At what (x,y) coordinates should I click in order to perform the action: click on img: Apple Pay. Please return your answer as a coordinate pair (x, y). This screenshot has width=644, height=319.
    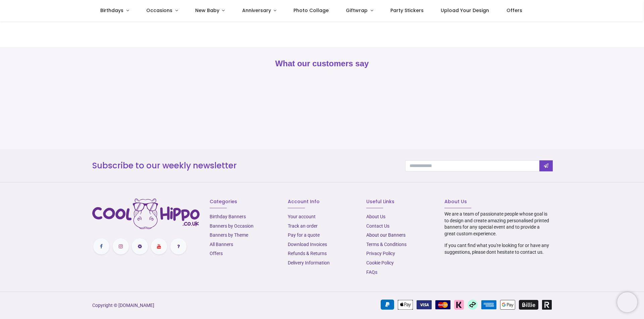
    Looking at the image, I should click on (405, 305).